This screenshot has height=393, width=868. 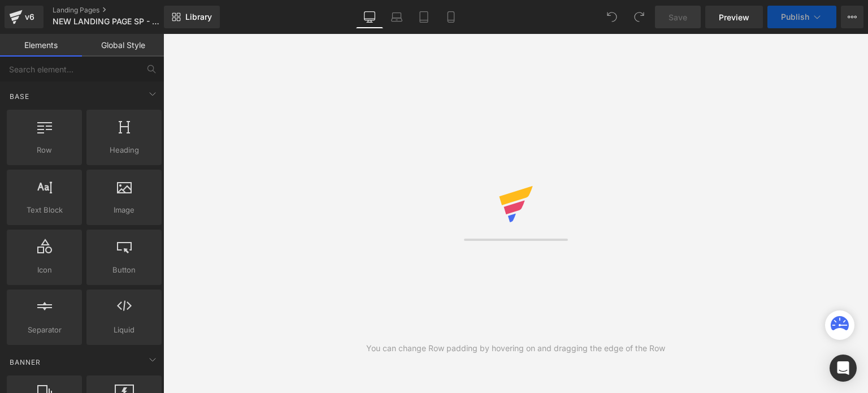 What do you see at coordinates (29, 17) in the screenshot?
I see `div: v6` at bounding box center [29, 17].